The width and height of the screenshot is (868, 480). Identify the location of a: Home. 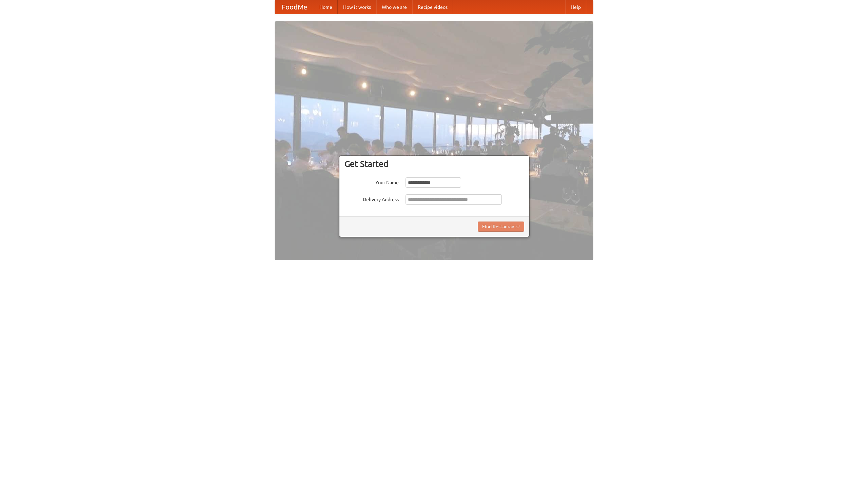
(326, 7).